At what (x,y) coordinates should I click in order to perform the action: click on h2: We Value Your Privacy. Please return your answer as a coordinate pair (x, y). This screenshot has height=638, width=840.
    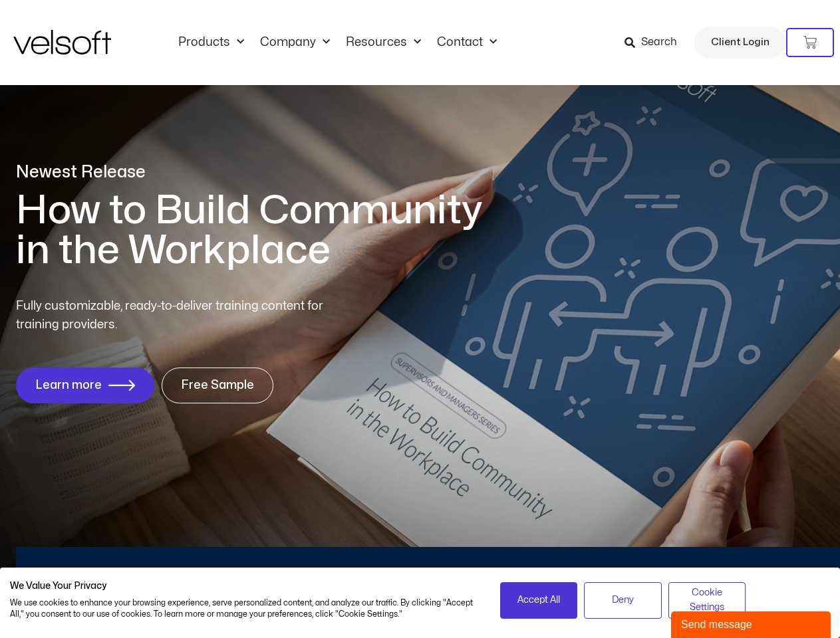
    Looking at the image, I should click on (245, 586).